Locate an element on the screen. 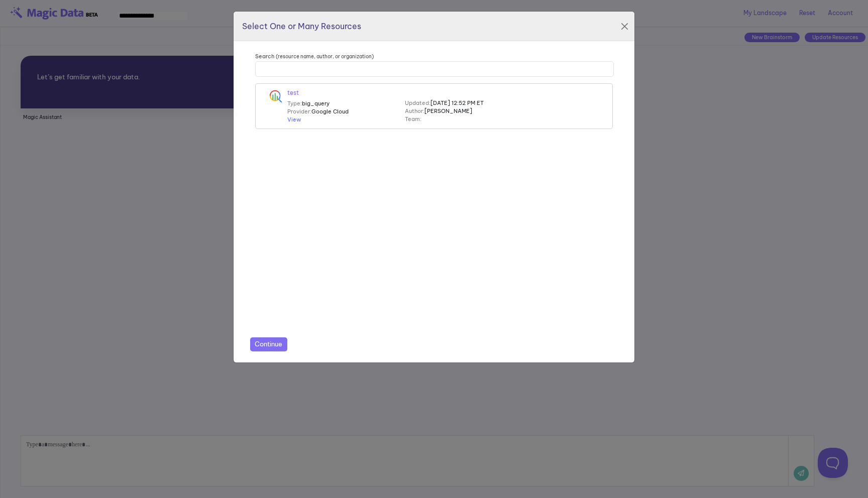 Image resolution: width=868 pixels, height=498 pixels. p: big_query is located at coordinates (346, 103).